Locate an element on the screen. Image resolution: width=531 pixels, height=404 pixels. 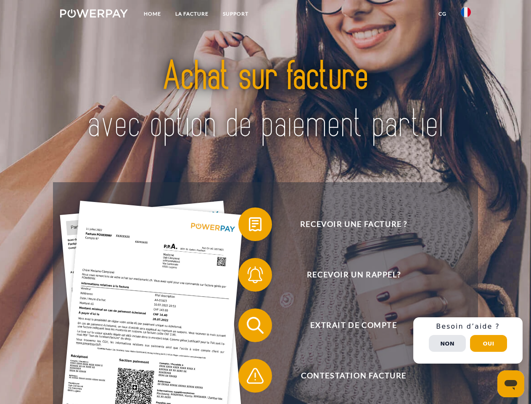
button: Recevoir une facture ? is located at coordinates (348, 224).